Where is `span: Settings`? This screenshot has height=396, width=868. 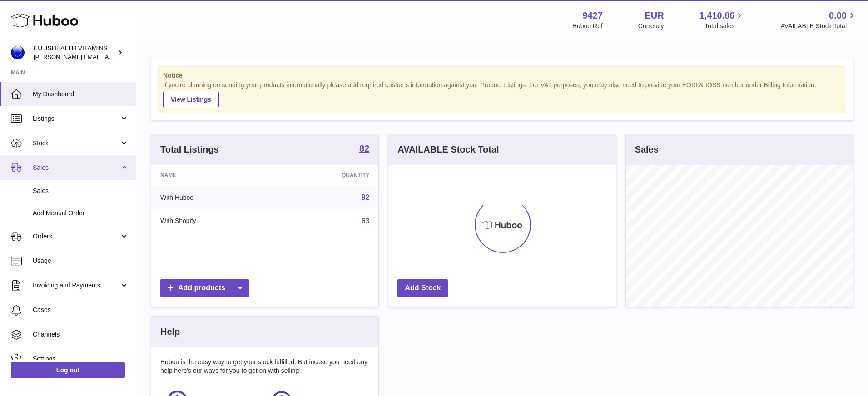 span: Settings is located at coordinates (81, 359).